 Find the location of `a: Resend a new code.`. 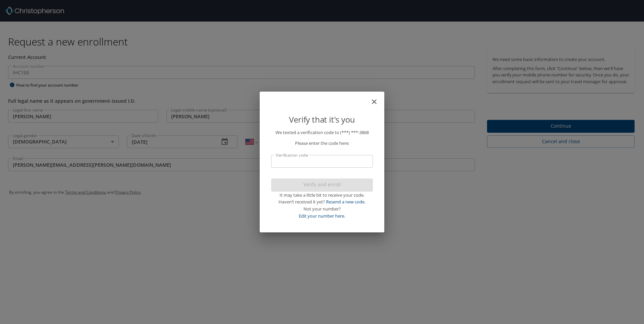

a: Resend a new code. is located at coordinates (346, 202).